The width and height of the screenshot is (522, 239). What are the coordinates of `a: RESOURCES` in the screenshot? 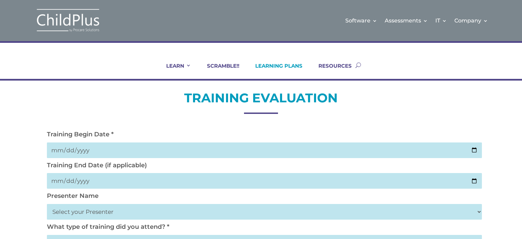 It's located at (331, 71).